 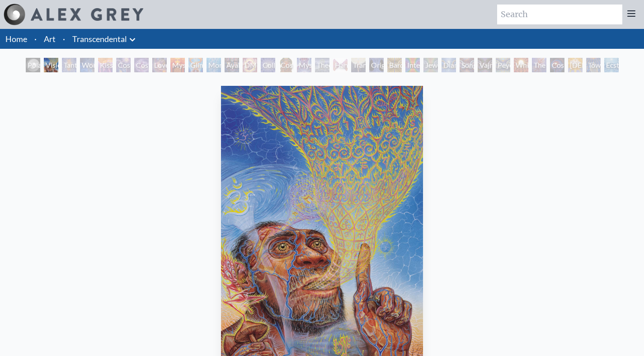 What do you see at coordinates (99, 39) in the screenshot?
I see `a: Transcendental` at bounding box center [99, 39].